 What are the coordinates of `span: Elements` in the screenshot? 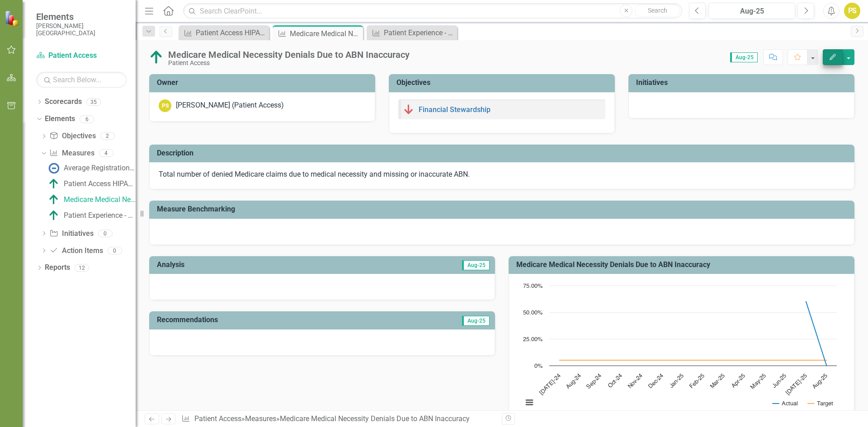 It's located at (81, 17).